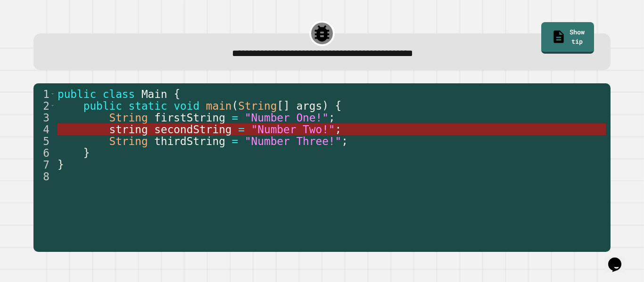 The width and height of the screenshot is (644, 282). Describe the element at coordinates (44, 106) in the screenshot. I see `div: 2` at that location.